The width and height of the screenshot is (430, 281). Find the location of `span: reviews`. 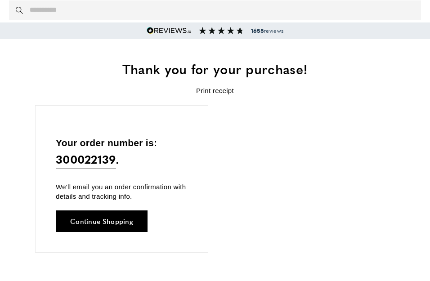

span: reviews is located at coordinates (267, 31).